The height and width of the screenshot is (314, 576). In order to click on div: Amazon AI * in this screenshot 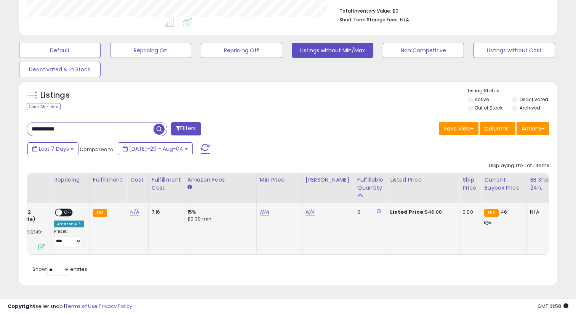, I will do `click(69, 224)`.